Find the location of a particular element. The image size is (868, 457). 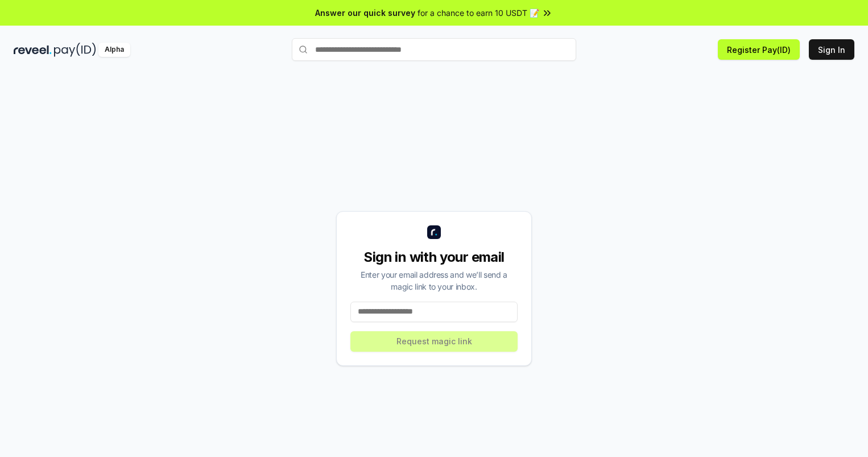

button: Sign In is located at coordinates (832, 49).